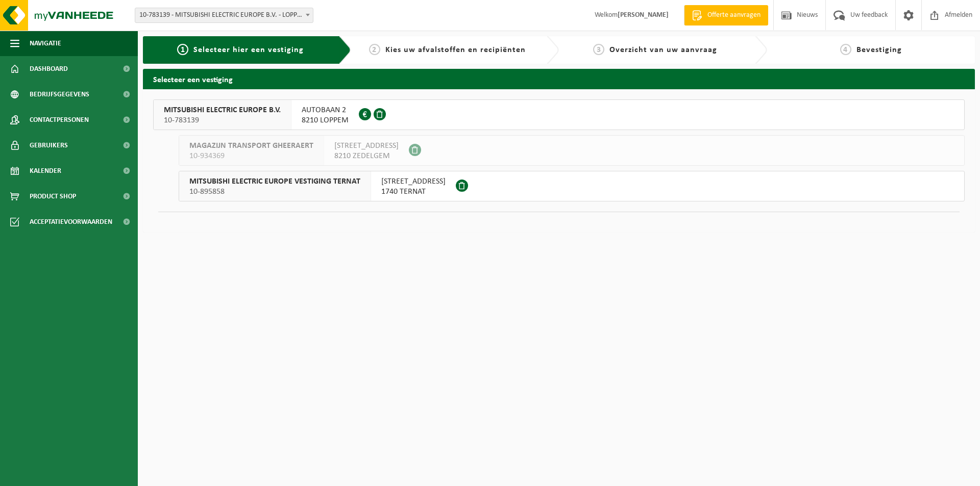 This screenshot has height=486, width=980. What do you see at coordinates (599, 49) in the screenshot?
I see `span: 3` at bounding box center [599, 49].